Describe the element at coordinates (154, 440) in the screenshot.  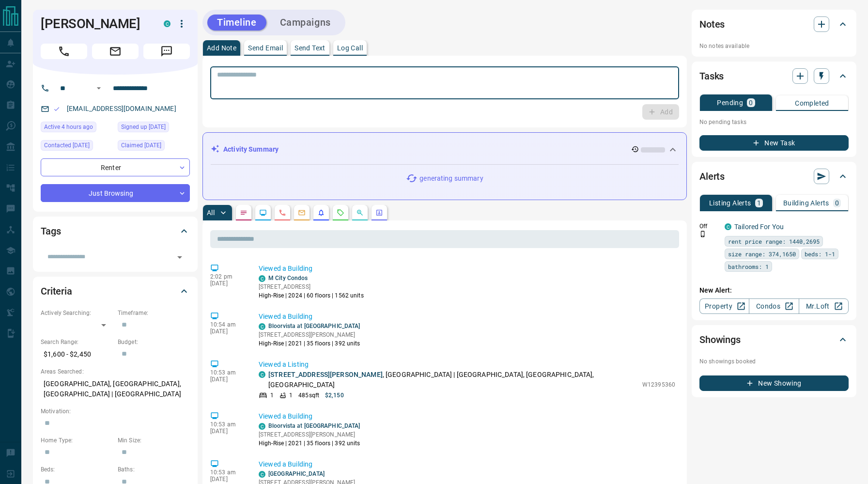
I see `p: Min Size:` at that location.